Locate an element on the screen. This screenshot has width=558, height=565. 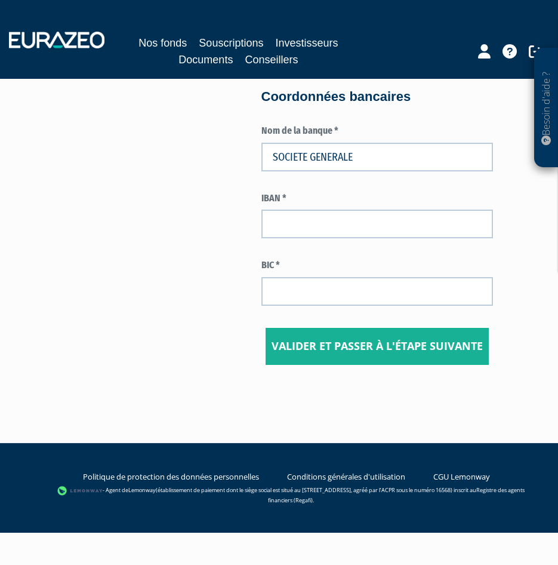
img: 1732889491-logotype_eurazeo_blanc_rvb.png is located at coordinates (57, 40).